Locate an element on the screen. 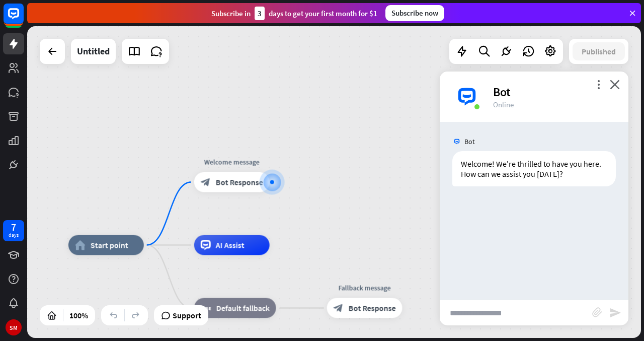 This screenshot has height=341, width=644. span: Support is located at coordinates (187, 315).